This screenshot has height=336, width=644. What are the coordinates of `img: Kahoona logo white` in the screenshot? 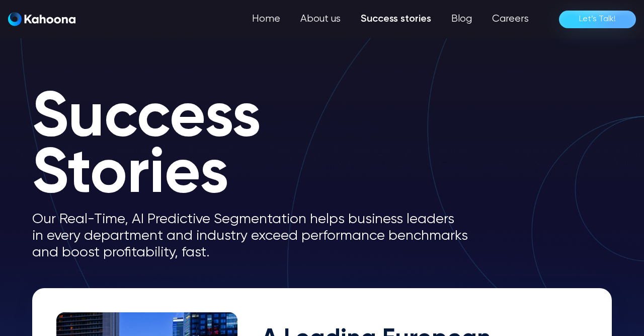 It's located at (42, 19).